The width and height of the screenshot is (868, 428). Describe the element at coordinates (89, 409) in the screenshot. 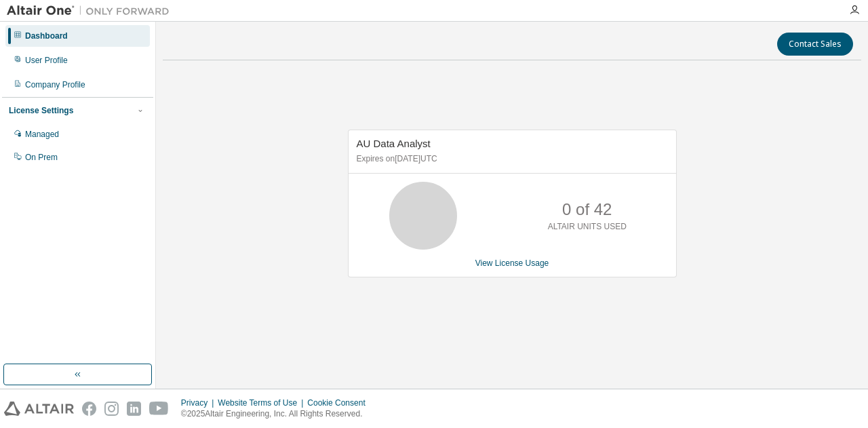

I see `img: facebook.svg` at that location.